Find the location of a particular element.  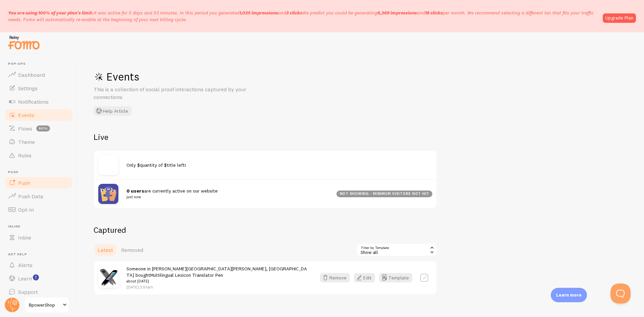

a: Theme is located at coordinates (38, 142).